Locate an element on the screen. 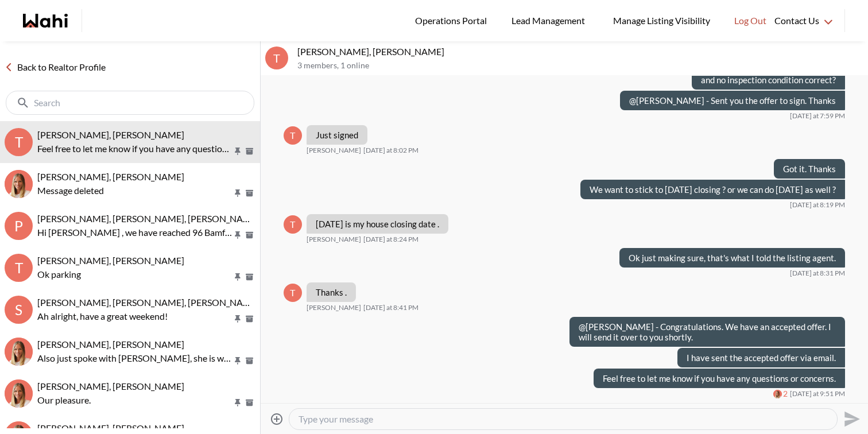 The width and height of the screenshot is (868, 434). span: Log Out is located at coordinates (751, 21).